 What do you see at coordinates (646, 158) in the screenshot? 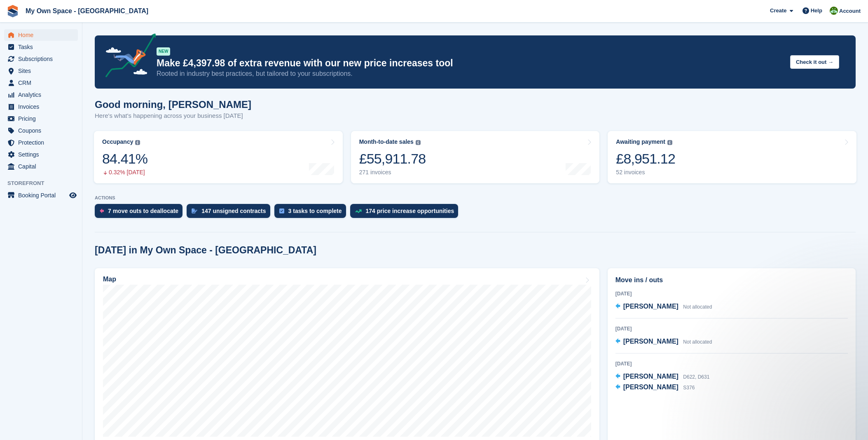
I see `div: £8,951.12` at bounding box center [646, 158].